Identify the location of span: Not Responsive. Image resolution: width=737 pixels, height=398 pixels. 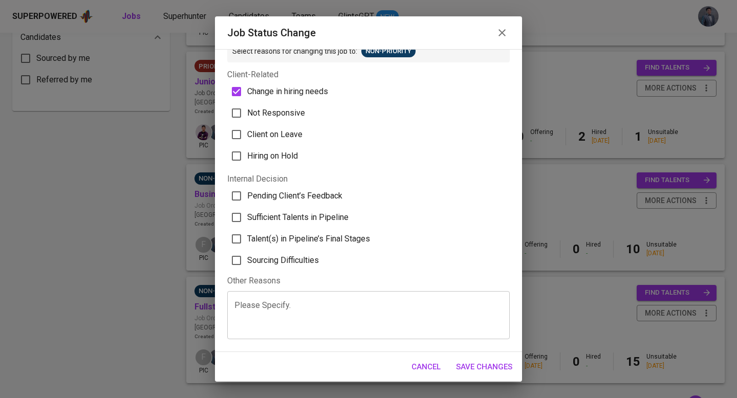
(276, 113).